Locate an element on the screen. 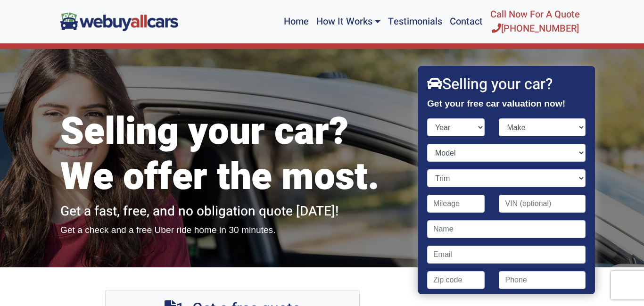 This screenshot has height=306, width=644. input: Email is located at coordinates (506, 254).